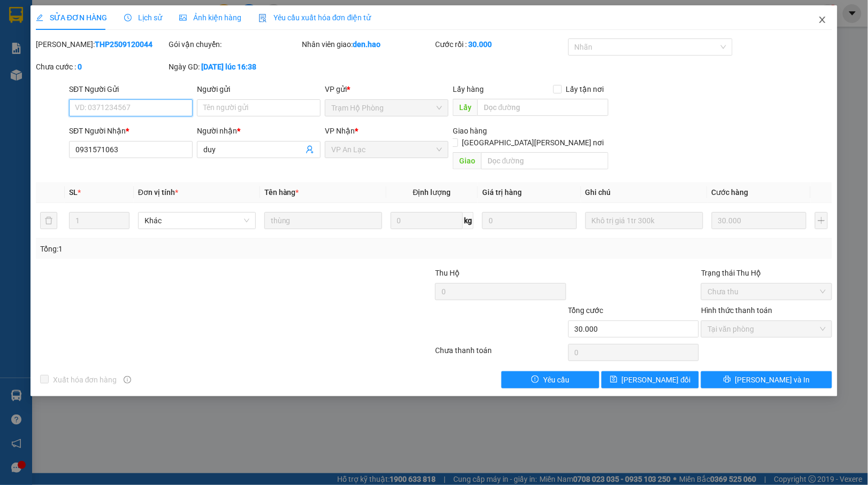 Image resolution: width=868 pixels, height=485 pixels. I want to click on div: Người gửi, so click(258, 90).